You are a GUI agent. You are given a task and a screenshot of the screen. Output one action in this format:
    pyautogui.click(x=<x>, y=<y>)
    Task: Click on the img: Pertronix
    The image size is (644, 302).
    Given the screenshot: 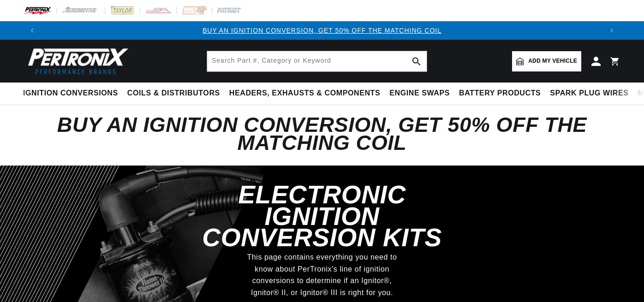 What is the action you would take?
    pyautogui.click(x=76, y=61)
    